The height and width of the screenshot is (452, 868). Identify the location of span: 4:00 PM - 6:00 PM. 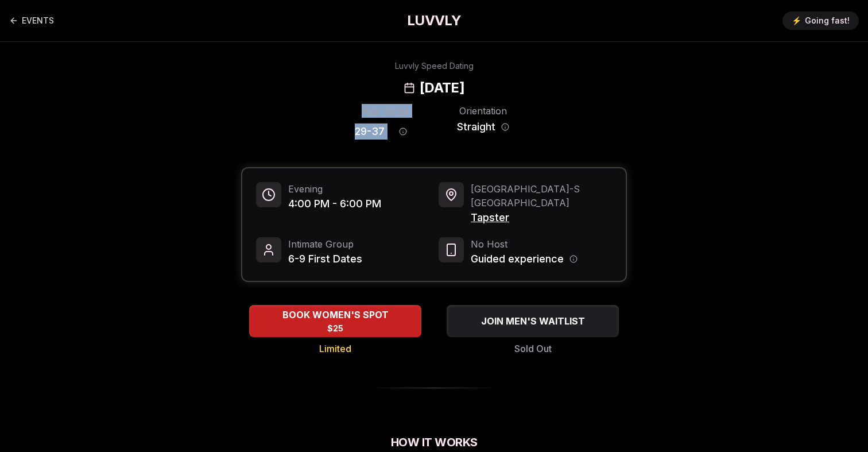
(335, 204).